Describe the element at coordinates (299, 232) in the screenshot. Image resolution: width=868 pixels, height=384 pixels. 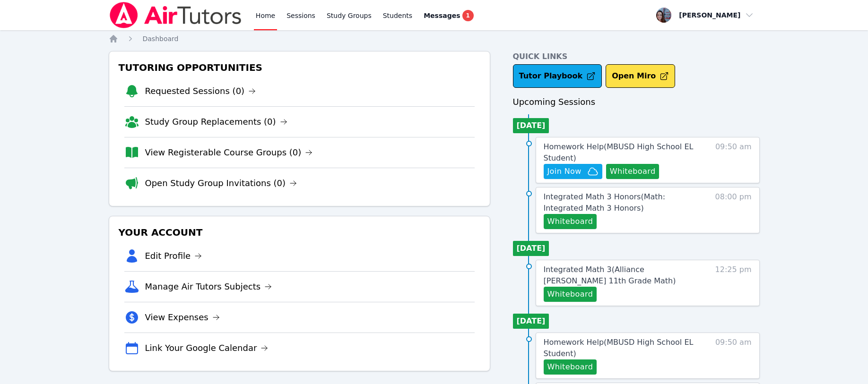
I see `h3: Your Account` at that location.